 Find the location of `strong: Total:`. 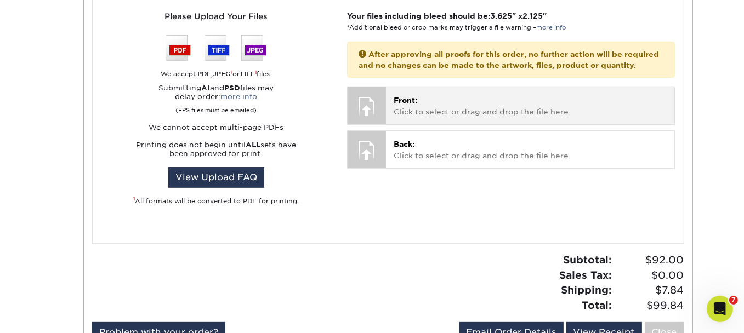

strong: Total: is located at coordinates (597, 305).